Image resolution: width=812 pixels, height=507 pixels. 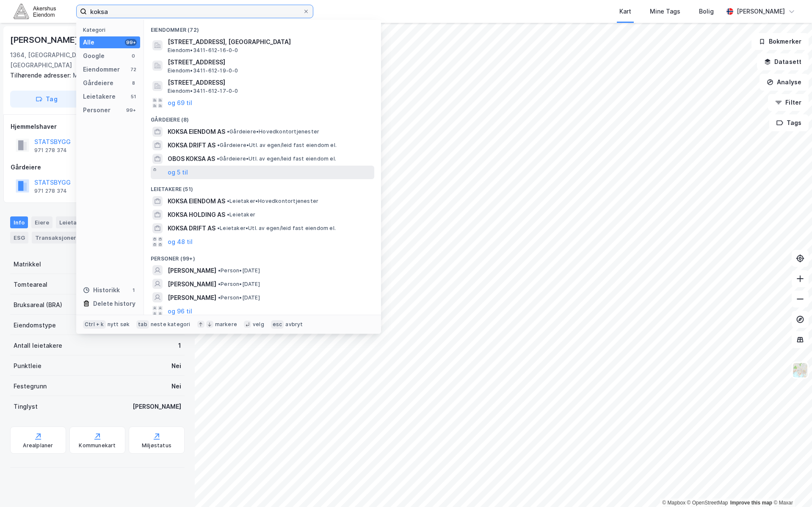 What do you see at coordinates (30, 285) in the screenshot?
I see `div: Tomteareal` at bounding box center [30, 285].